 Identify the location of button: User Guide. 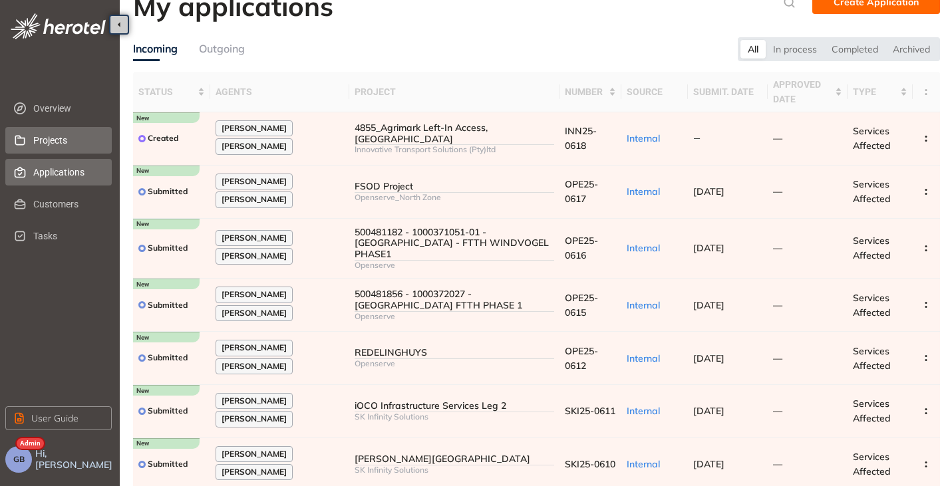
(59, 418).